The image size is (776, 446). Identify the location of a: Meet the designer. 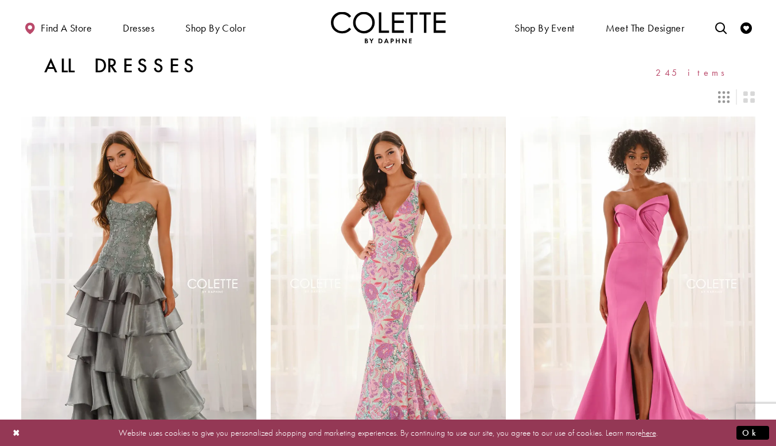
(645, 27).